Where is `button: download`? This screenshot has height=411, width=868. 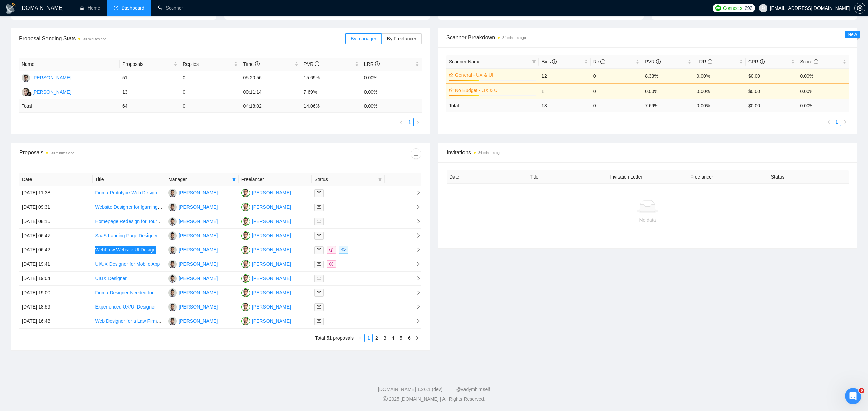 button: download is located at coordinates (416, 154).